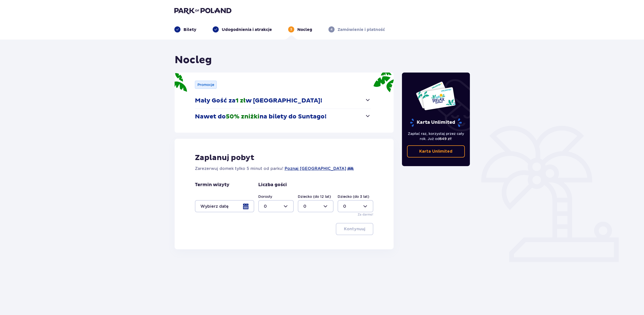  Describe the element at coordinates (300, 30) in the screenshot. I see `div: 3Nocleg` at that location.